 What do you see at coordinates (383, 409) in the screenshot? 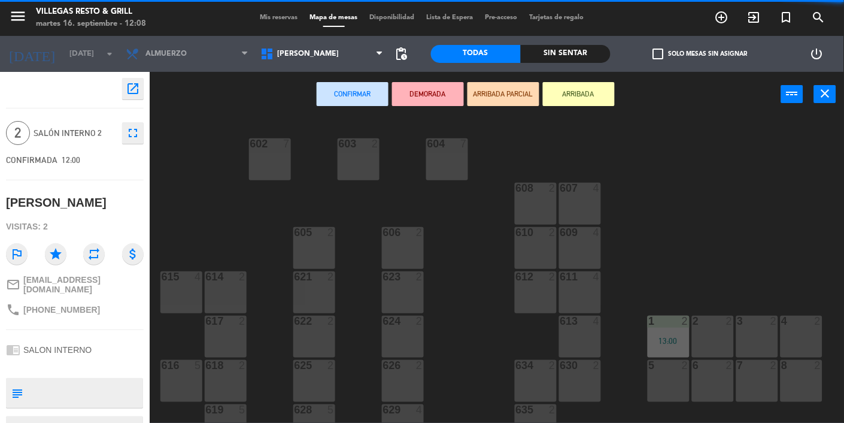
I see `div: 629` at bounding box center [383, 409].